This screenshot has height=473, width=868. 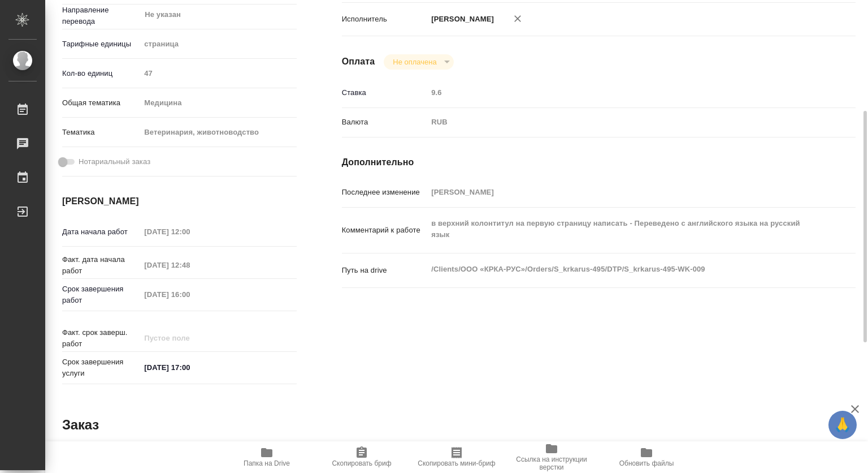 I want to click on input: ✎ Введи что-нибудь, so click(x=190, y=367).